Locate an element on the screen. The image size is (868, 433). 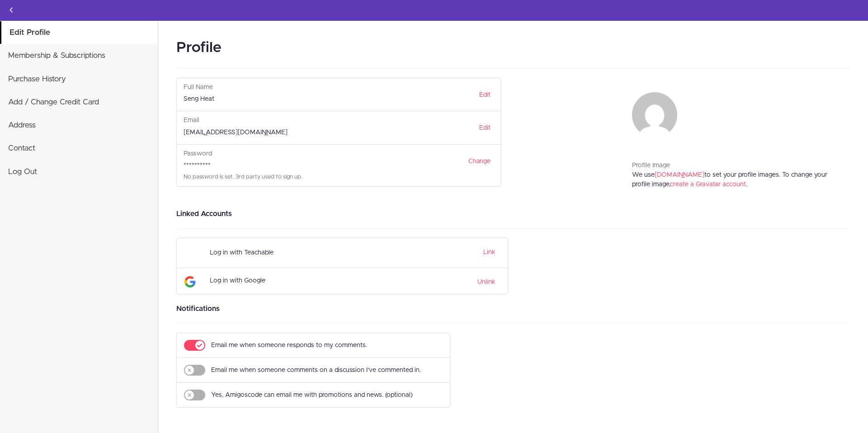
svg: Back to courses is located at coordinates (11, 10).